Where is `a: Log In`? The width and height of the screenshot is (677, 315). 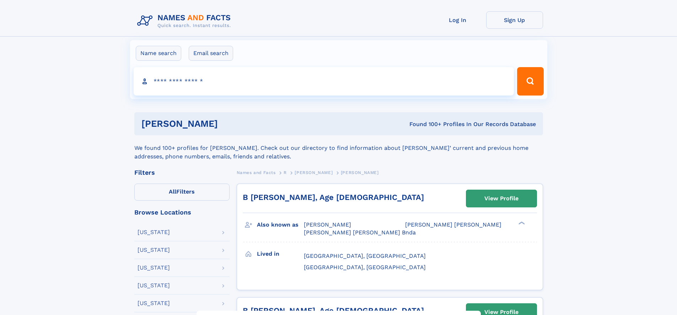
a: Log In is located at coordinates (458, 20).